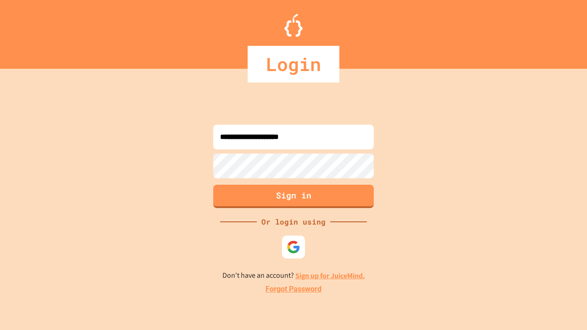 Image resolution: width=587 pixels, height=330 pixels. Describe the element at coordinates (293, 64) in the screenshot. I see `div: Login` at that location.